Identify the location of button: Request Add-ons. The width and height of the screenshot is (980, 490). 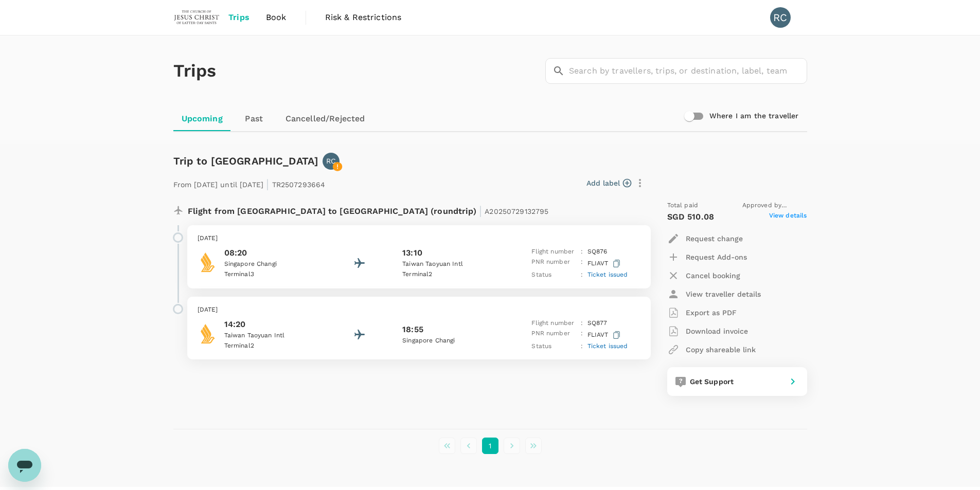
(706, 257).